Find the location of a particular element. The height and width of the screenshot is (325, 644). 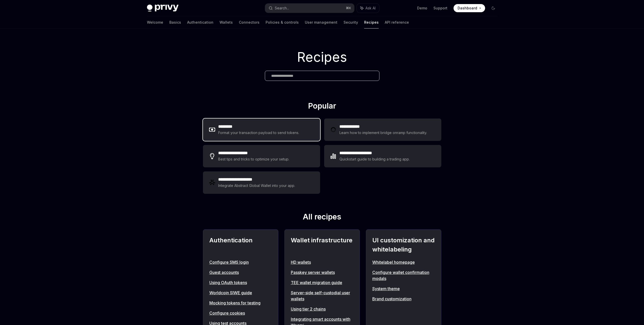

a: Wallets is located at coordinates (226, 22).